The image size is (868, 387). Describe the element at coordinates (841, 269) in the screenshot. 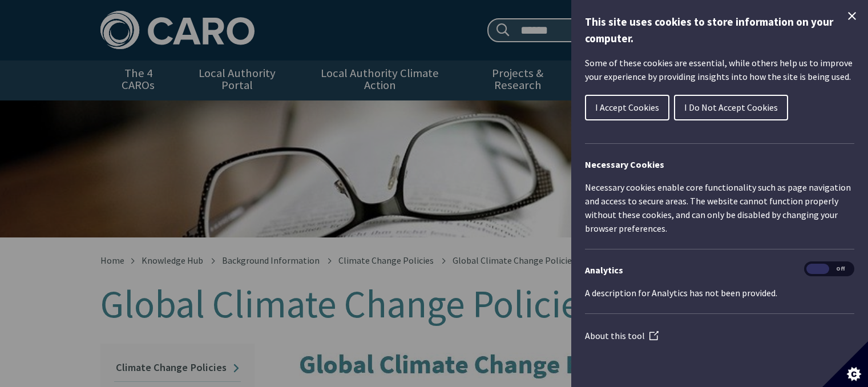

I see `span: Off` at that location.